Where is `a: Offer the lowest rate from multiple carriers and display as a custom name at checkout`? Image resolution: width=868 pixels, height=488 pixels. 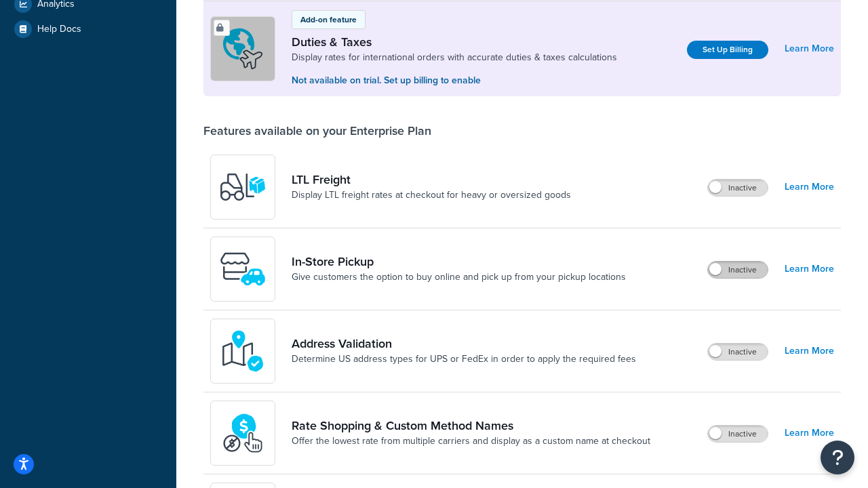 a: Offer the lowest rate from multiple carriers and display as a custom name at checkout is located at coordinates (471, 441).